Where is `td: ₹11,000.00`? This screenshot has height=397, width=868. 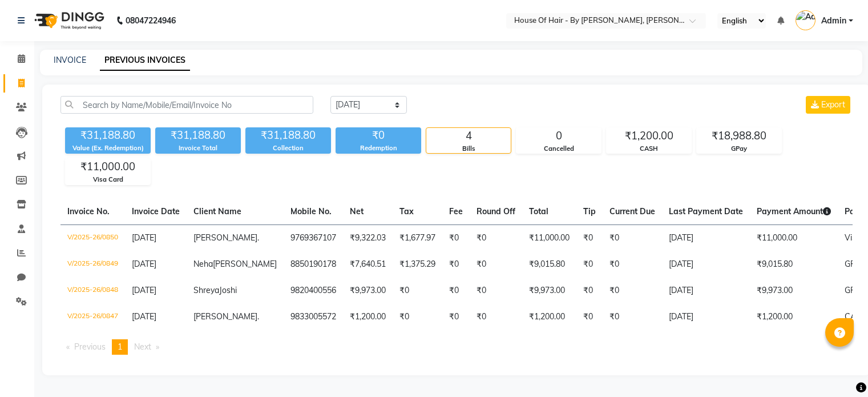
td: ₹11,000.00 is located at coordinates (794, 238).